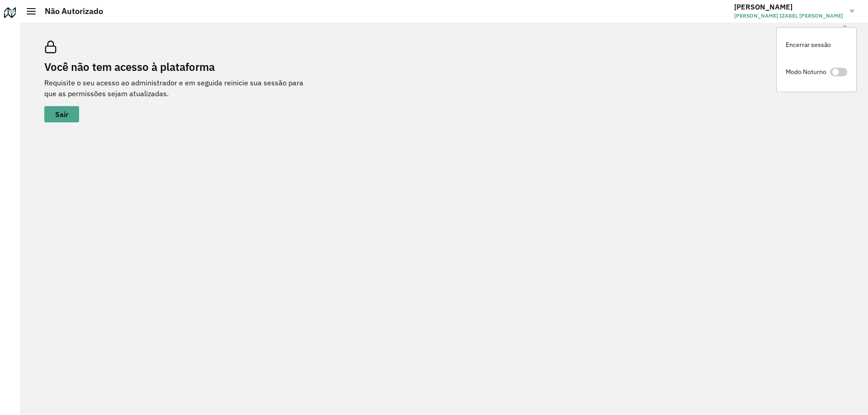 This screenshot has width=868, height=415. What do you see at coordinates (806, 72) in the screenshot?
I see `span: Modo Noturno` at bounding box center [806, 72].